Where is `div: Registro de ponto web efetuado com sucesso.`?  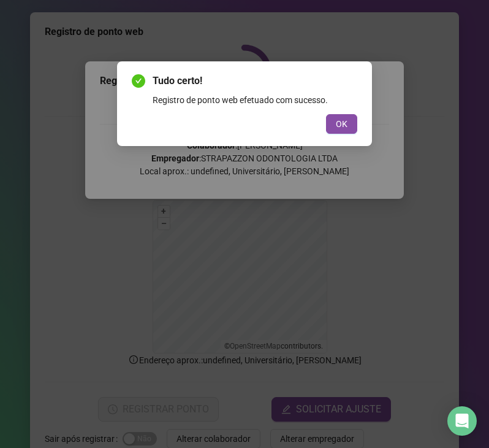
div: Registro de ponto web efetuado com sucesso. is located at coordinates (255, 100).